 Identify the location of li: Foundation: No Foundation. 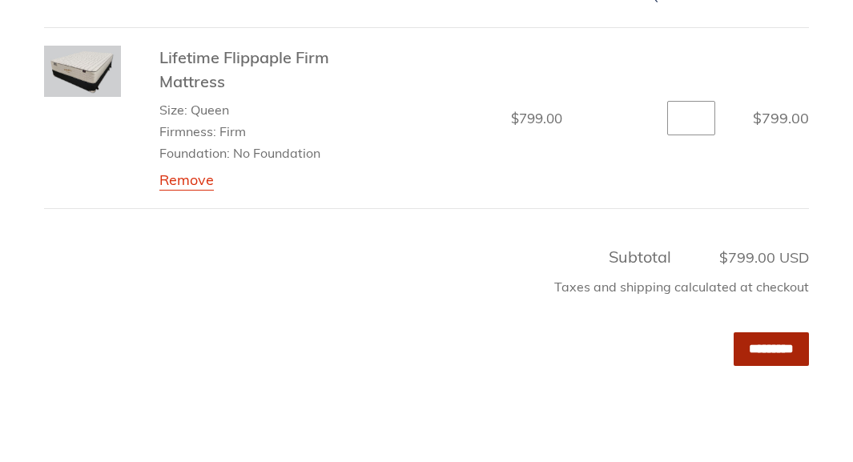
(265, 153).